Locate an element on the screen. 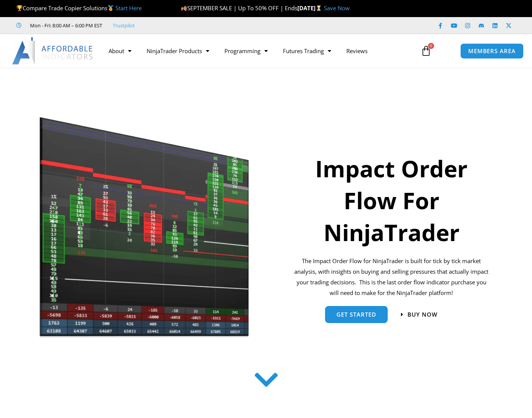 This screenshot has height=418, width=532. a: MEMBERS AREA is located at coordinates (492, 51).